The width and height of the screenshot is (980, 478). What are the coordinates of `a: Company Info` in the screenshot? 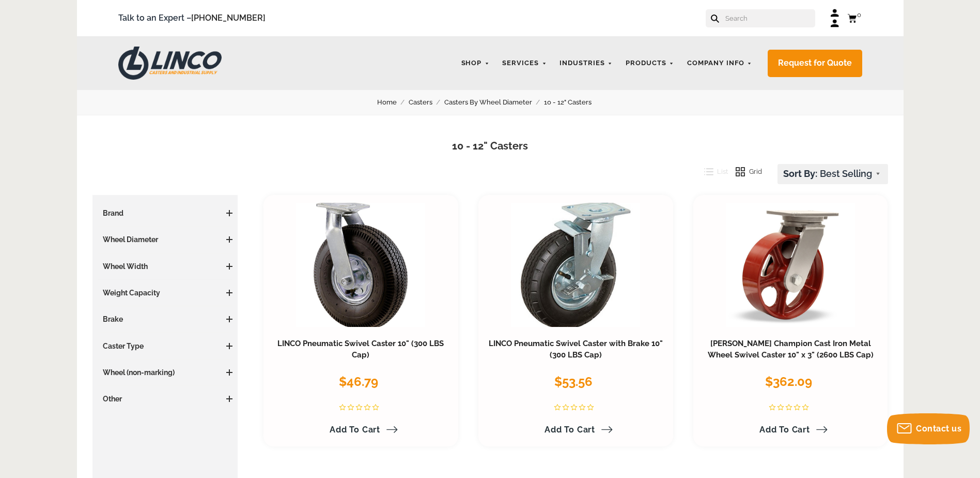 It's located at (720, 63).